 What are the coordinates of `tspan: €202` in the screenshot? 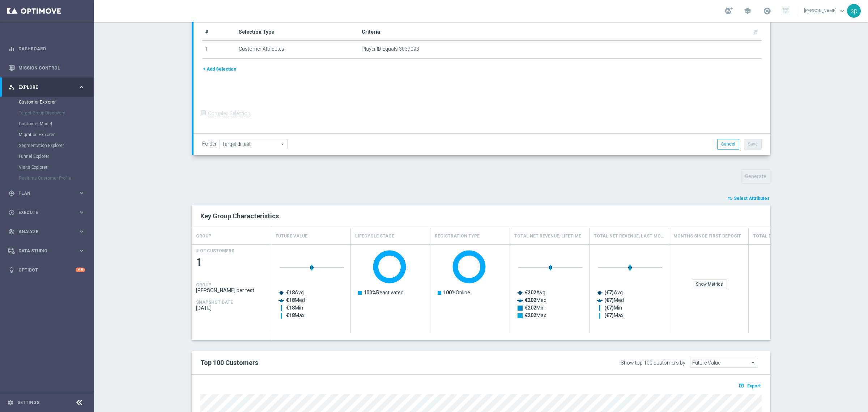 It's located at (531, 293).